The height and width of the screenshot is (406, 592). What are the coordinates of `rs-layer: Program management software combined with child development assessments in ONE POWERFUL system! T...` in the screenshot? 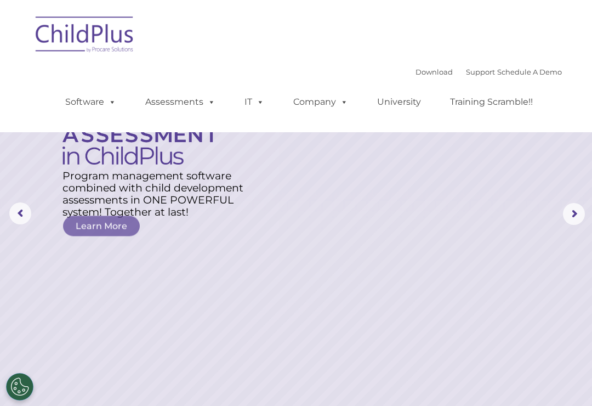 It's located at (157, 194).